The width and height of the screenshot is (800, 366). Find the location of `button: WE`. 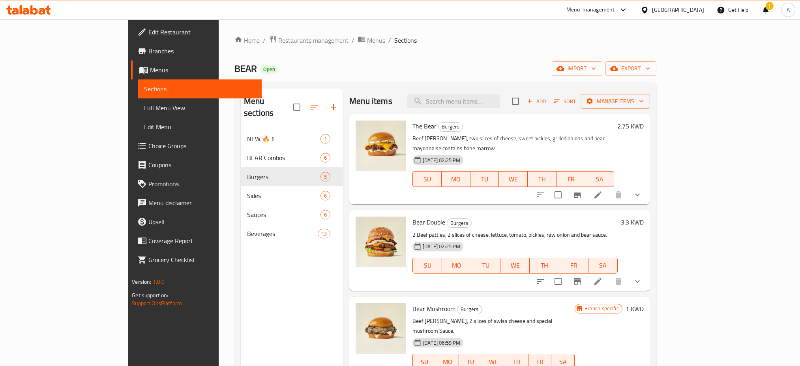

button: WE is located at coordinates (515, 265).